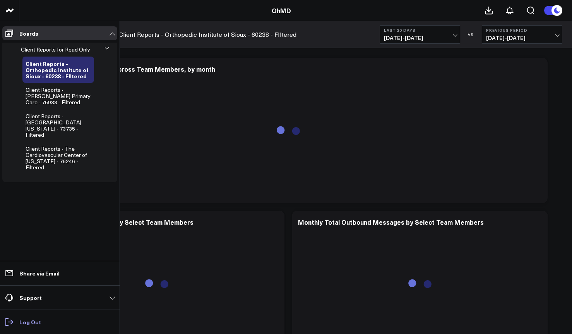 The height and width of the screenshot is (334, 572). Describe the element at coordinates (30, 322) in the screenshot. I see `p: Log Out` at that location.